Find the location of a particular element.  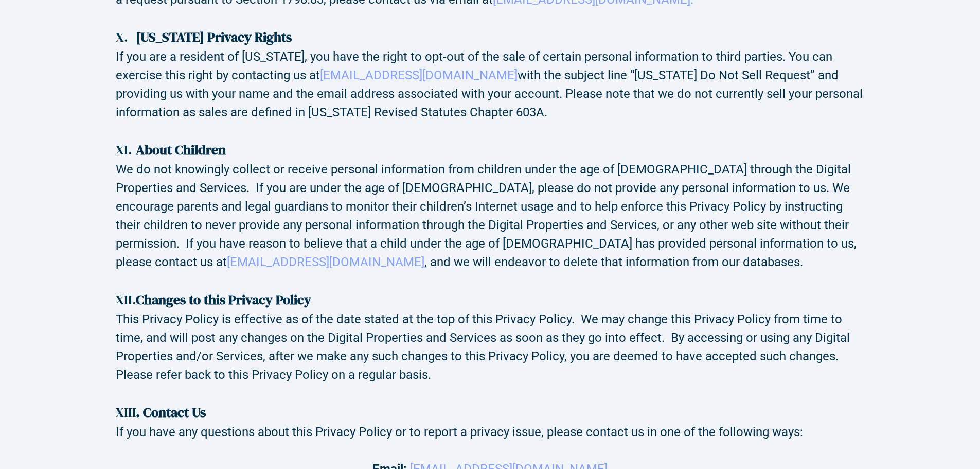

strong: . Contact Us is located at coordinates (171, 412).